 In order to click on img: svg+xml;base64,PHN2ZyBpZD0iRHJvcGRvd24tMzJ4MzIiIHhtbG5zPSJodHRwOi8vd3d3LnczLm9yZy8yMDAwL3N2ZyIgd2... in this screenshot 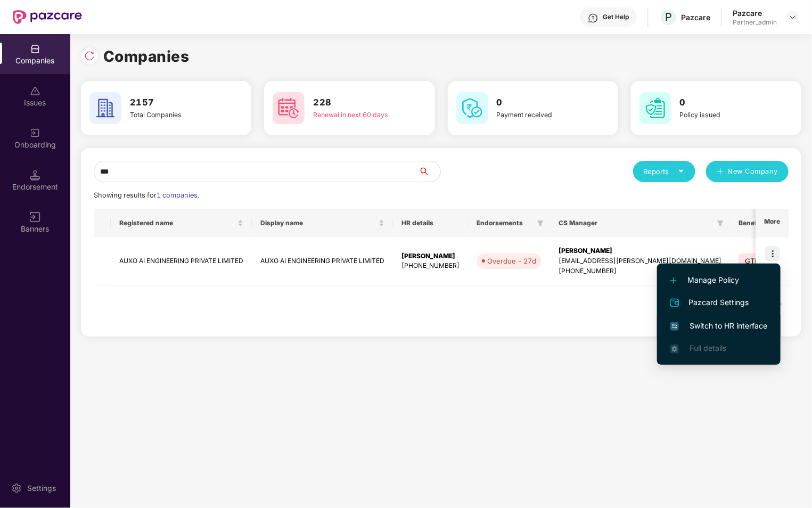, I will do `click(793, 17)`.